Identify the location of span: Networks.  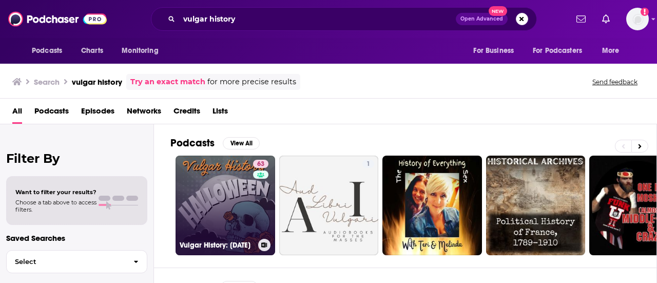
(144, 113).